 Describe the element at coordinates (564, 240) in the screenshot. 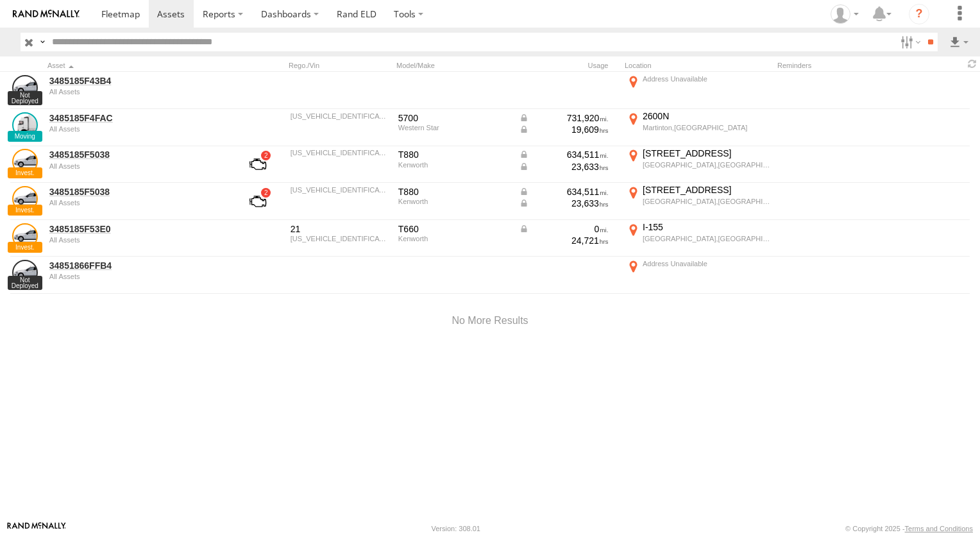

I see `div: 24,721` at that location.